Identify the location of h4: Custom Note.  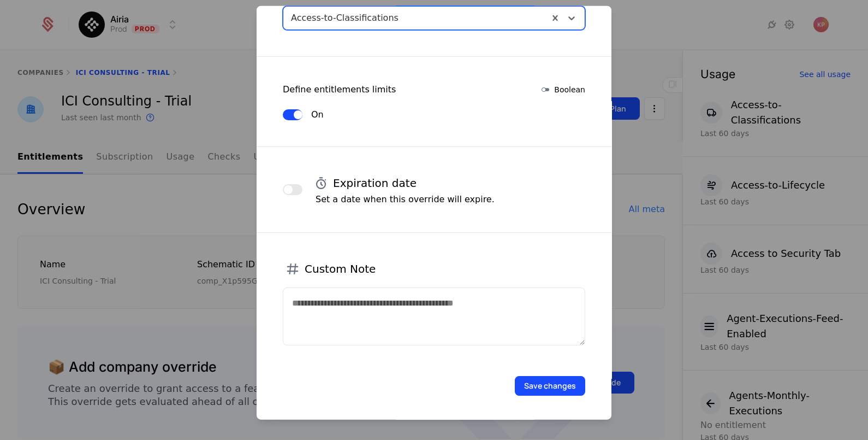
(340, 268).